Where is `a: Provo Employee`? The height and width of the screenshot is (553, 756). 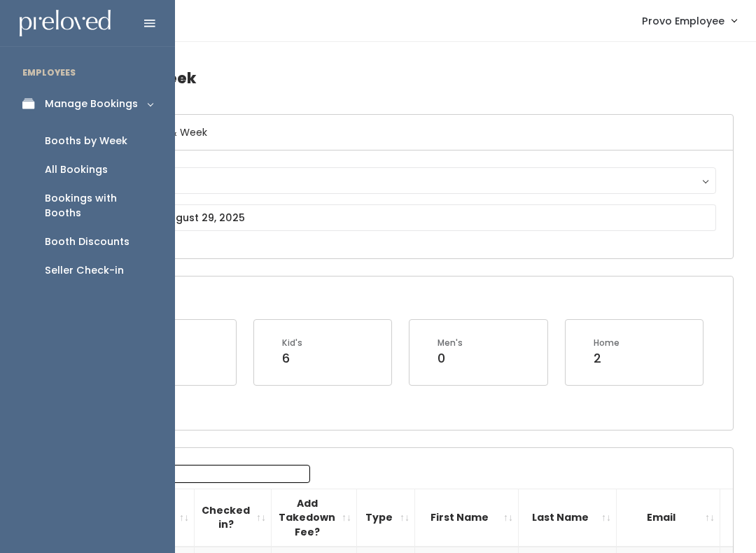
a: Provo Employee is located at coordinates (689, 21).